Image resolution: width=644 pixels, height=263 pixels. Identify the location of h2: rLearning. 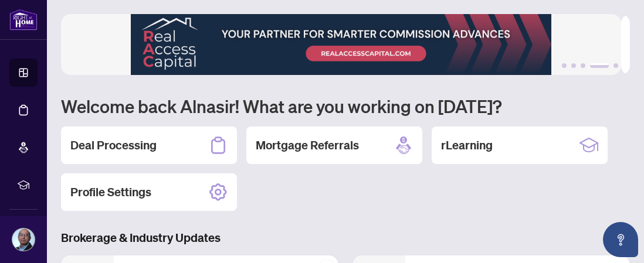
(467, 146).